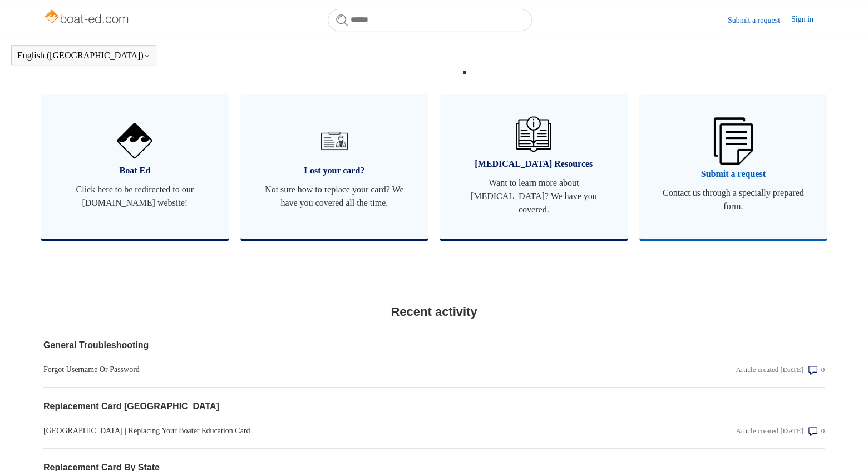  What do you see at coordinates (334, 141) in the screenshot?
I see `img: 01HZPCYVT14CG9T703FEE4SFXC` at bounding box center [334, 141].